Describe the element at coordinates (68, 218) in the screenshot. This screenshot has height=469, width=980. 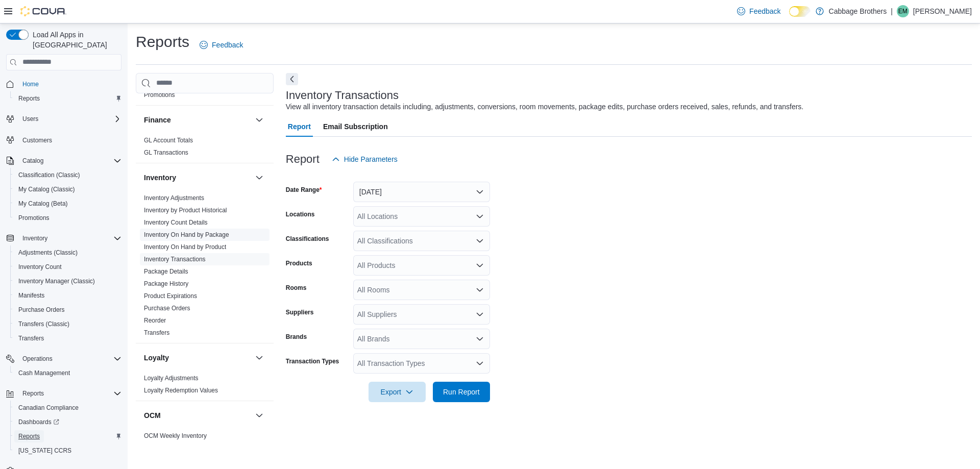
I see `button: Promotions` at that location.